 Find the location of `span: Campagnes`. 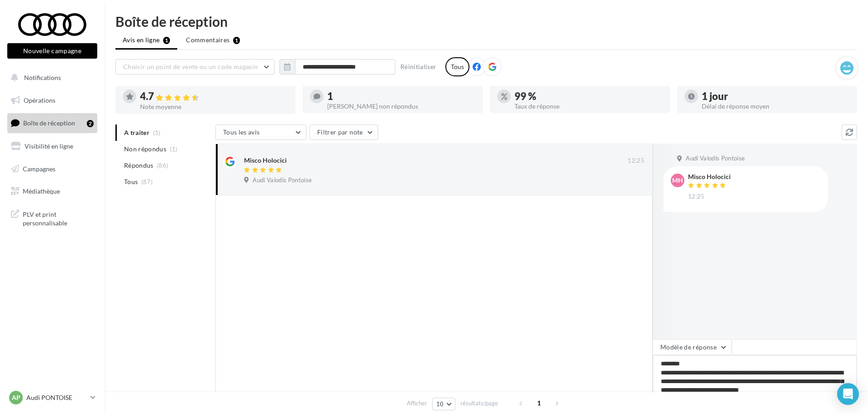

span: Campagnes is located at coordinates (39, 168).